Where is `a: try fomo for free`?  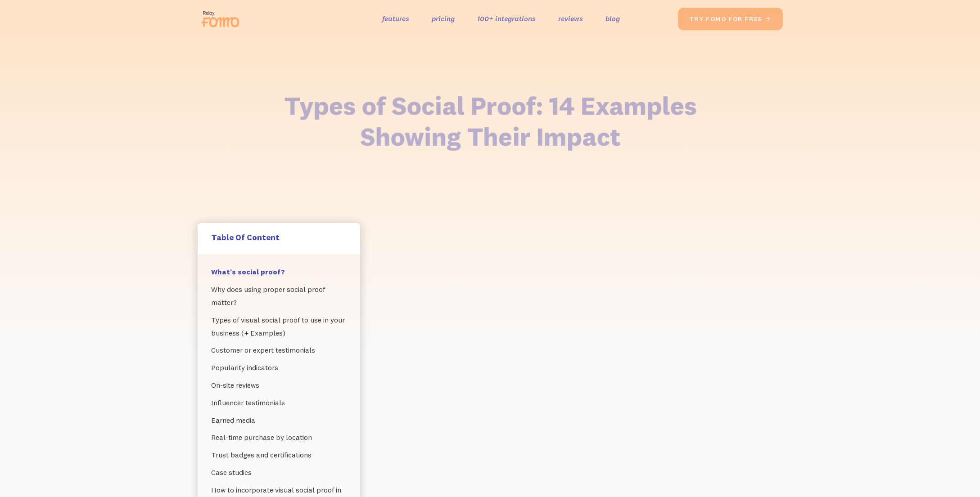
a: try fomo for free is located at coordinates (730, 19).